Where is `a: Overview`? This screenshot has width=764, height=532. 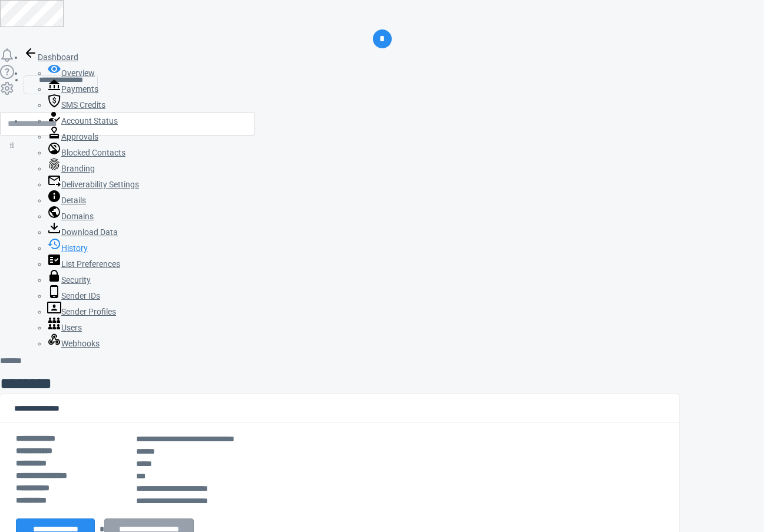
a: Overview is located at coordinates (71, 73).